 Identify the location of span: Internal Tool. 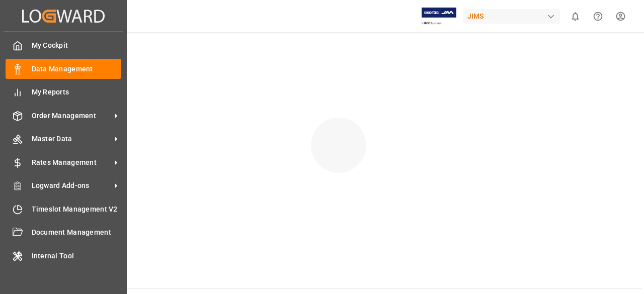
(77, 256).